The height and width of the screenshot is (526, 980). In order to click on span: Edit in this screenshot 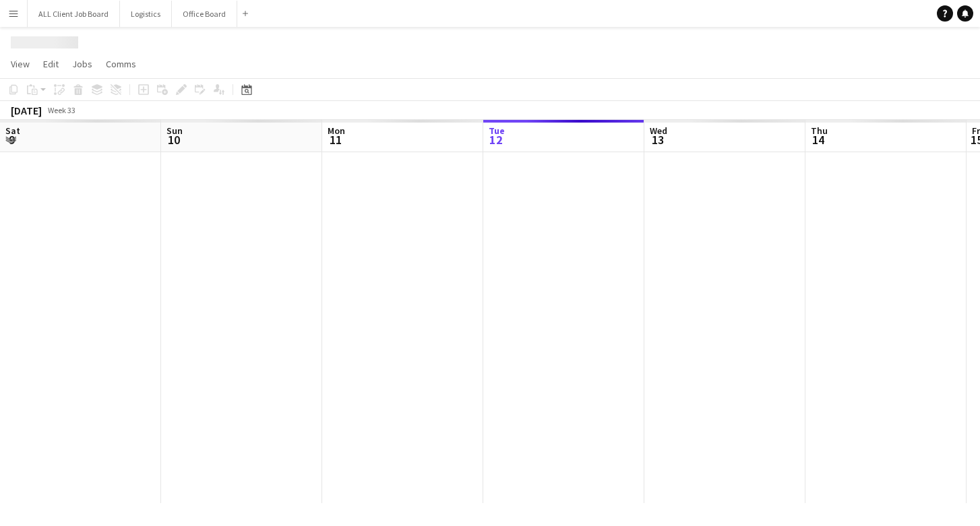, I will do `click(51, 64)`.